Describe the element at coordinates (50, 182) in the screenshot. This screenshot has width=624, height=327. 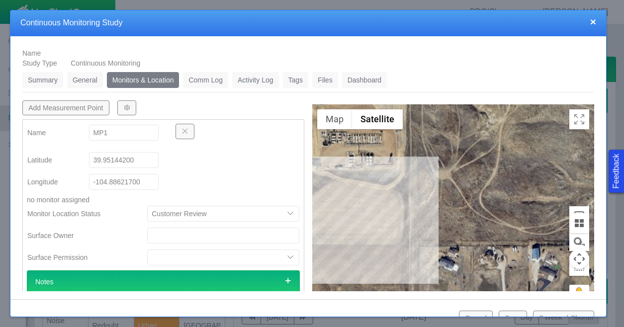
I see `label: Longitude` at that location.